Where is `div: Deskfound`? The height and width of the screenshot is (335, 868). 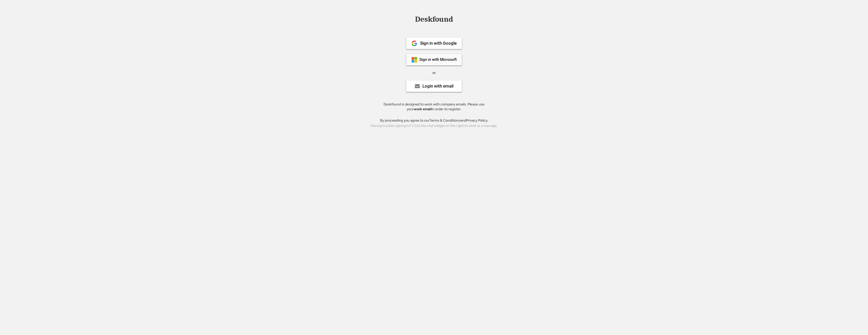
div: Deskfound is located at coordinates (434, 19).